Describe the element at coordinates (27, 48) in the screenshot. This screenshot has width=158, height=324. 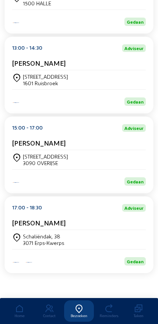
I see `div: 13:00 - 14:30` at that location.